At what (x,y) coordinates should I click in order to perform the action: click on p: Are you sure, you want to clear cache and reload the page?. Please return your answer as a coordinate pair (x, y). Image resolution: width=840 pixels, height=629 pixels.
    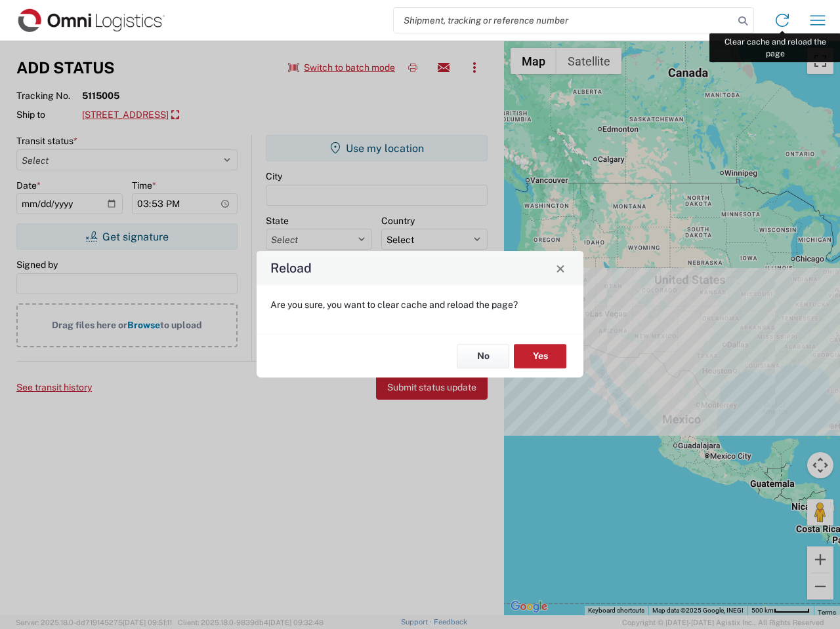
    Looking at the image, I should click on (420, 305).